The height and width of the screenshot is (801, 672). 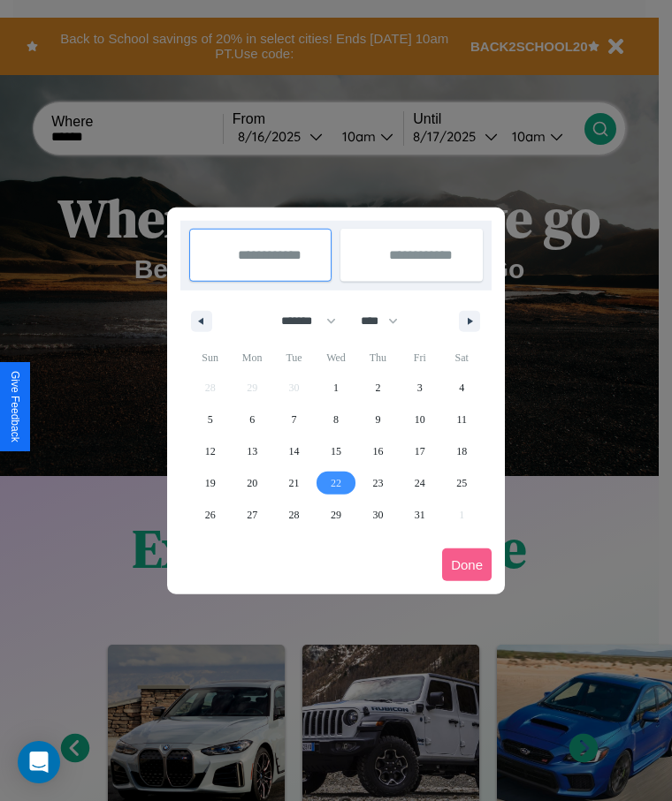 What do you see at coordinates (251, 451) in the screenshot?
I see `button: 13` at bounding box center [251, 451].